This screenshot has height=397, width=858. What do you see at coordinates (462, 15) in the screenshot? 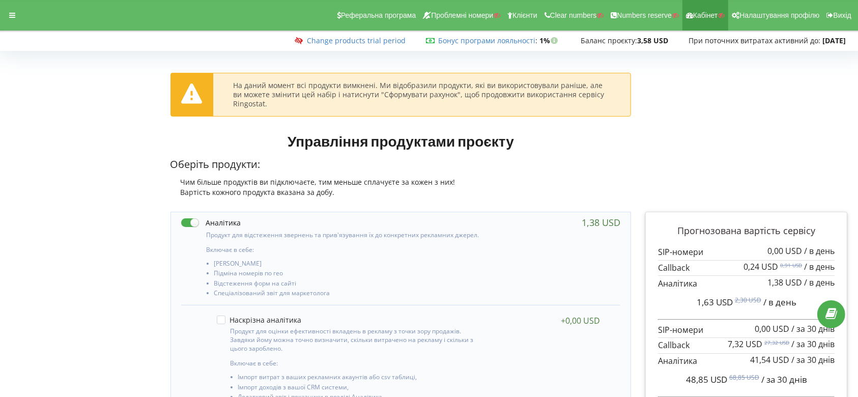
I see `span: Проблемні номери` at bounding box center [462, 15].